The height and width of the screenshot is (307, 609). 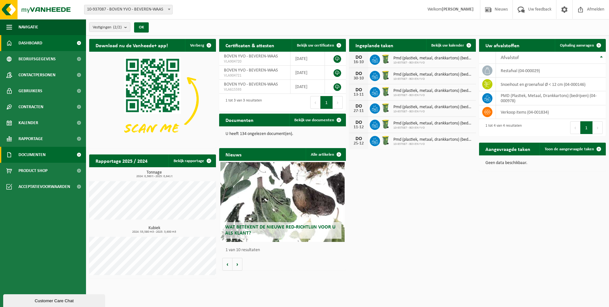 What do you see at coordinates (502, 45) in the screenshot?
I see `h2: Uw afvalstoffen` at bounding box center [502, 45].